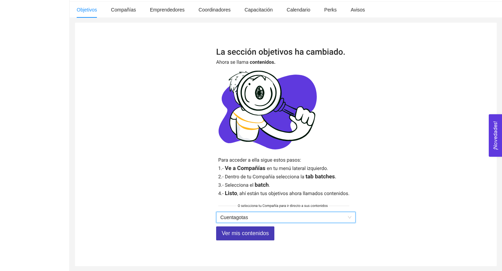 This screenshot has height=271, width=502. Describe the element at coordinates (298, 10) in the screenshot. I see `span: Calendario` at that location.